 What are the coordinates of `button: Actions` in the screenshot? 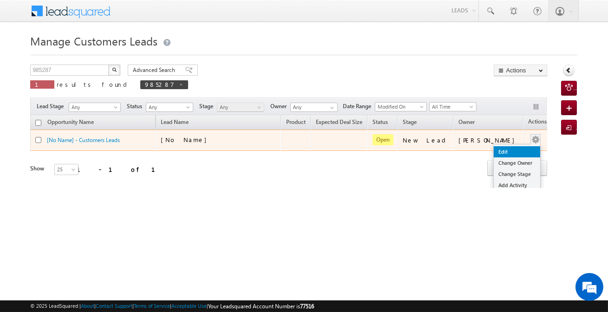 It's located at (520, 70).